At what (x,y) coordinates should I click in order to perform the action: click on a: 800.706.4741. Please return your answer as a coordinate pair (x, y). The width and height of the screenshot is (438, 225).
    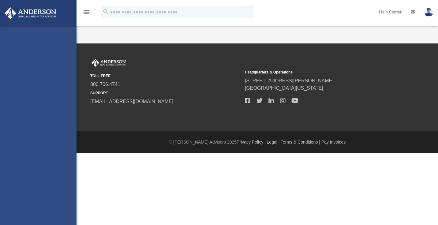
    Looking at the image, I should click on (105, 84).